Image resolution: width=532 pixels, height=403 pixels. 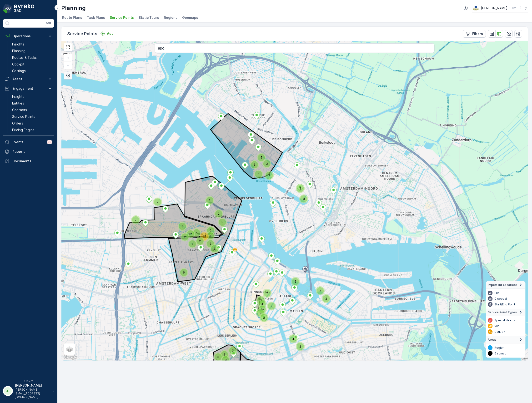 What do you see at coordinates (29, 79) in the screenshot?
I see `button: Asset` at bounding box center [29, 79].